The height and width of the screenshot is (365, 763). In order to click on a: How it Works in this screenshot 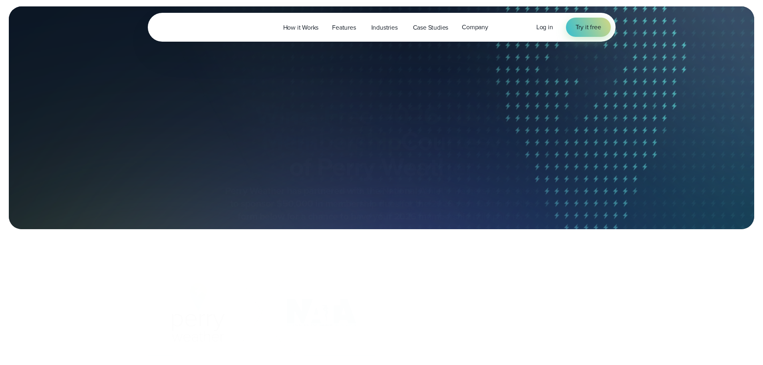, I will do `click(301, 27)`.